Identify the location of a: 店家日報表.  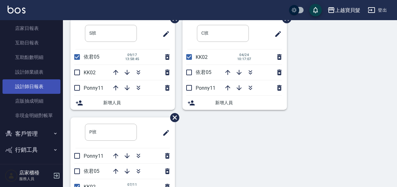
(31, 28).